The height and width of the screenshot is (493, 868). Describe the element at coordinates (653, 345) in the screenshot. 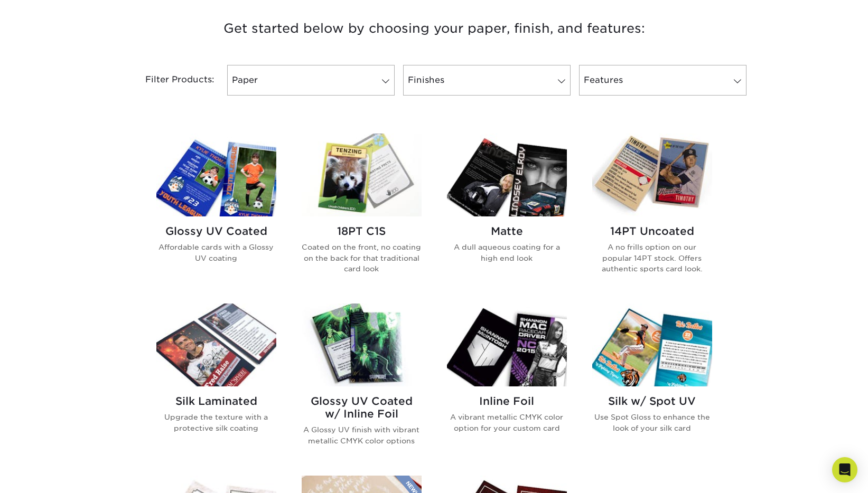

I see `img: Silk w/ Spot UV Trading Cards` at that location.